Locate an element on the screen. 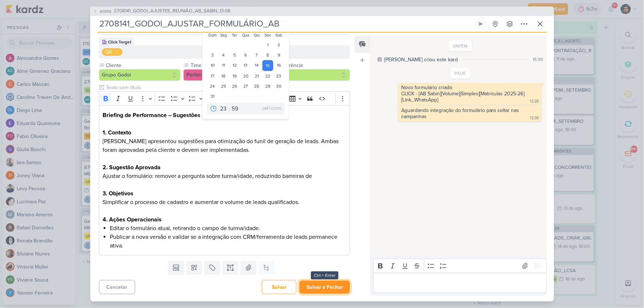  button: Salvar is located at coordinates (279, 287).